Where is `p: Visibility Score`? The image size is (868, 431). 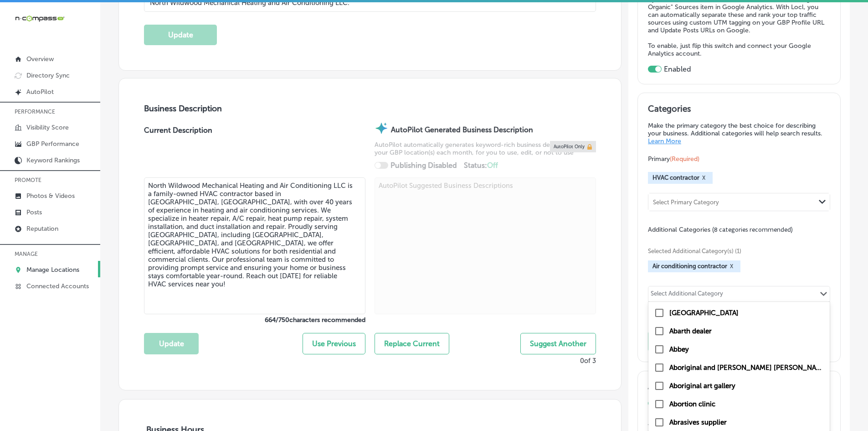 p: Visibility Score is located at coordinates (47, 128).